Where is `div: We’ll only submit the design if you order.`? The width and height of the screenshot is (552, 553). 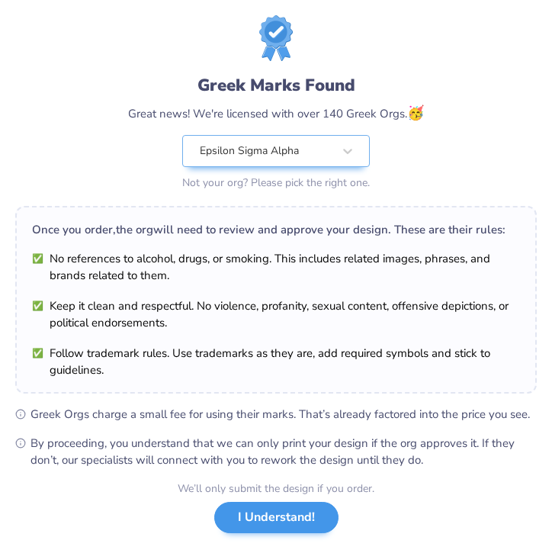 div: We’ll only submit the design if you order. is located at coordinates (276, 488).